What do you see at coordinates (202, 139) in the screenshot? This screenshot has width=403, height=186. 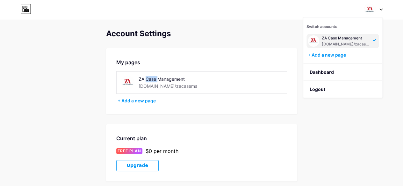 I see `div: Current plan` at bounding box center [202, 139].